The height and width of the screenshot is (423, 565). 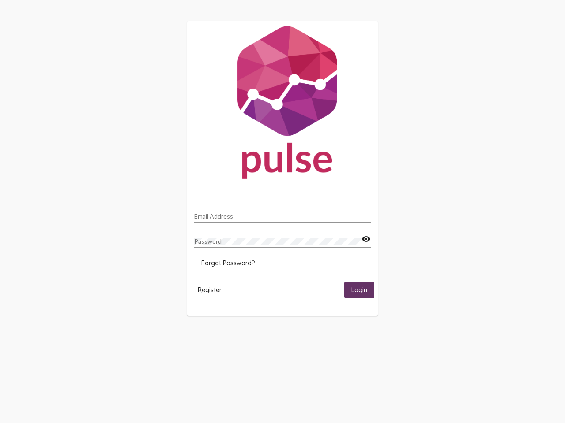 What do you see at coordinates (366, 240) in the screenshot?
I see `mat-icon: visibility` at bounding box center [366, 240].